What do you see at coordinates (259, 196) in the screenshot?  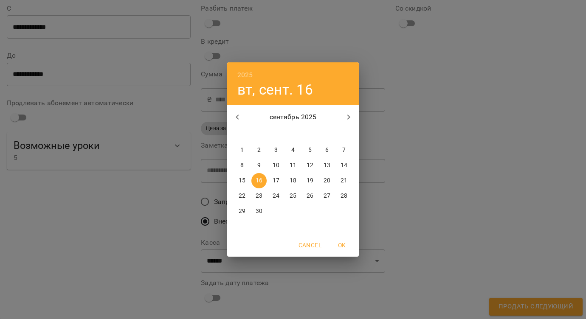 I see `p: 23` at bounding box center [259, 196].